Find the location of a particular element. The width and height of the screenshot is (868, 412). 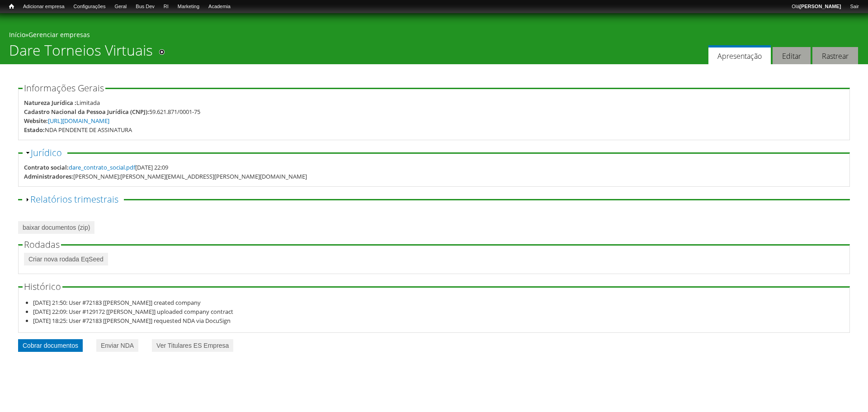

div: Administradores: is located at coordinates (48, 177).